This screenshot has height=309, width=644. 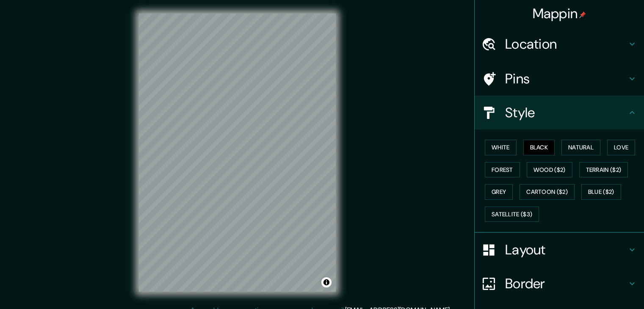 What do you see at coordinates (566, 250) in the screenshot?
I see `h4: Layout` at bounding box center [566, 250].